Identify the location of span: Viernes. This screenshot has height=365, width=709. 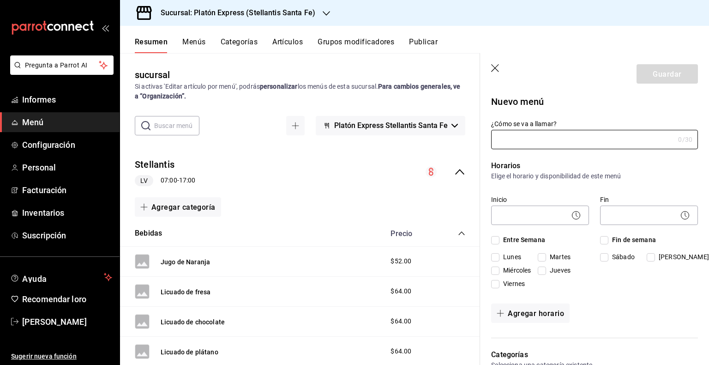
(512, 283).